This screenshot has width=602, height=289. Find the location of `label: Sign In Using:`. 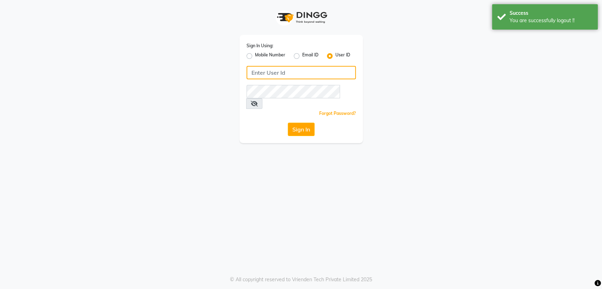

label: Sign In Using: is located at coordinates (260, 46).